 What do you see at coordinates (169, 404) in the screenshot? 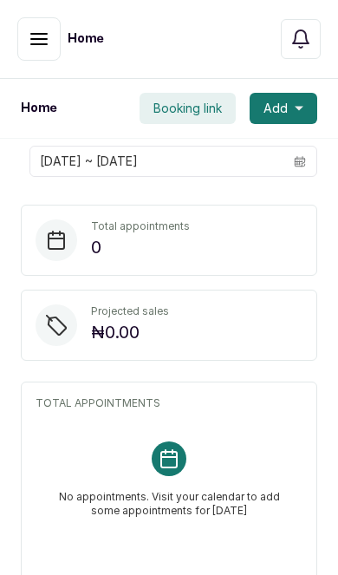
I see `p: TOTAL APPOINTMENTS` at bounding box center [169, 404].